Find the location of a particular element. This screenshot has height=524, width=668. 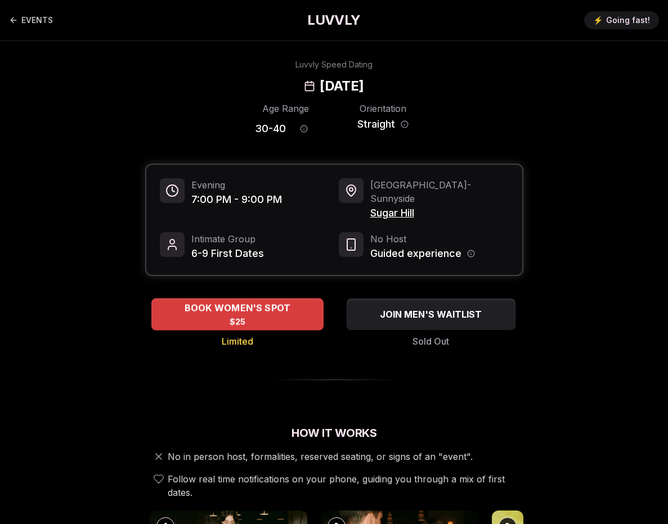

span: BOOK WOMEN'S SPOT is located at coordinates (237, 308).